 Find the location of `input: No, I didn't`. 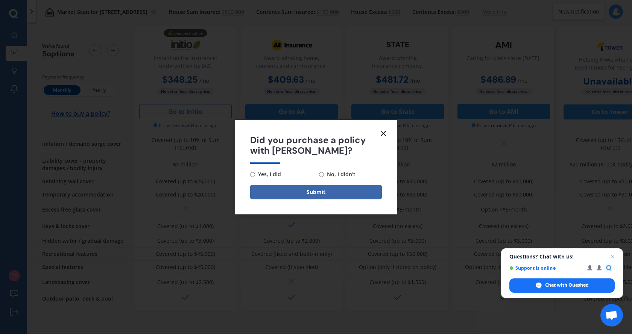

input: No, I didn't is located at coordinates (321, 174).